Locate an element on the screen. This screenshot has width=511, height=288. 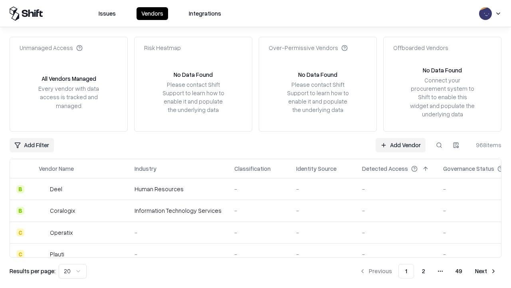
button: Issues is located at coordinates (107, 14).